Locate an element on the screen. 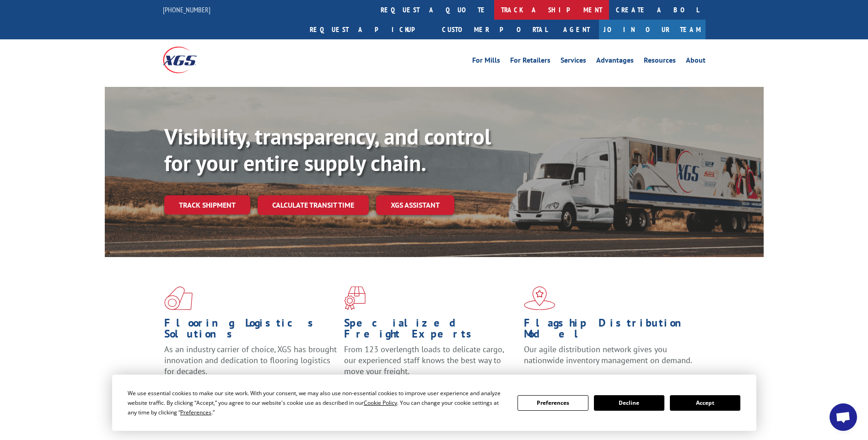  div: We use essential cookies to make our site work. With your consent, we may also use non-essential ... is located at coordinates (317, 403).